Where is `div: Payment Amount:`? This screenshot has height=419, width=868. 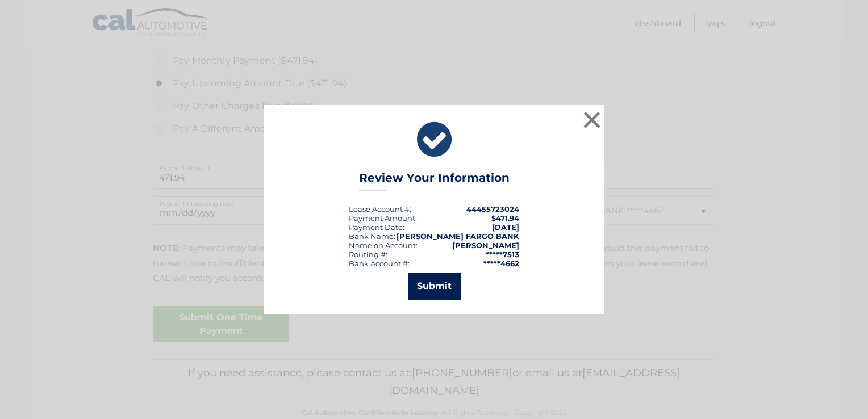 div: Payment Amount: is located at coordinates (383, 218).